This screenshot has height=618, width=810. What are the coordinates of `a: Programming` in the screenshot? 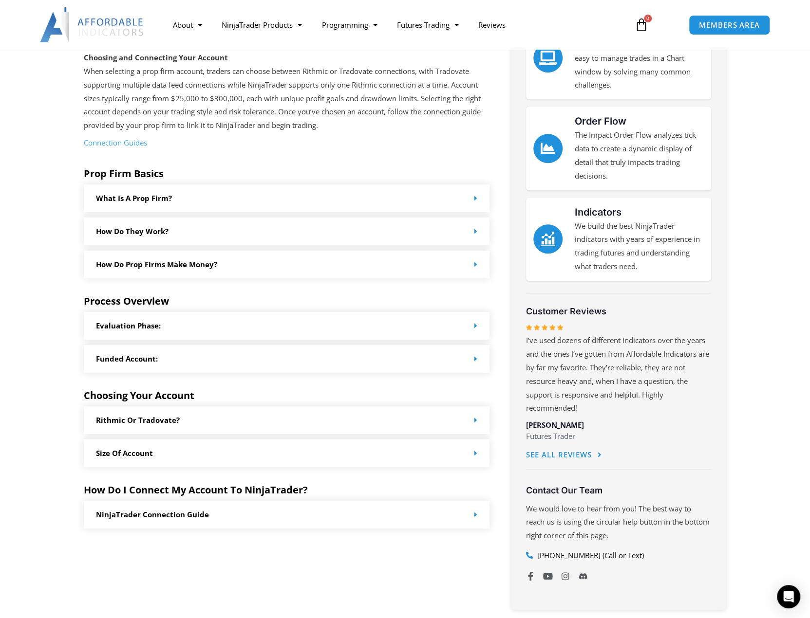 It's located at (349, 25).